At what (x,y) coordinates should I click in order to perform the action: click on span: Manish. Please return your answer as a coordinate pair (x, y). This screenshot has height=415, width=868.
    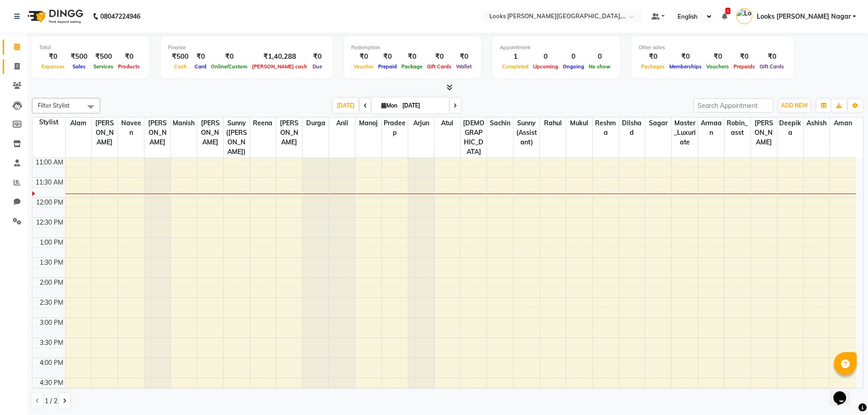
    Looking at the image, I should click on (184, 123).